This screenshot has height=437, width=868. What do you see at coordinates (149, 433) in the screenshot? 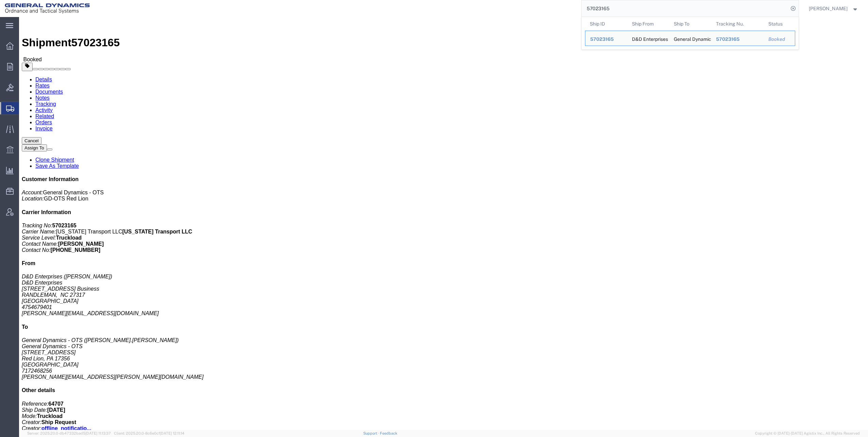
I see `span: Client: 2025.20.0-8c6e0cf` at bounding box center [149, 433].